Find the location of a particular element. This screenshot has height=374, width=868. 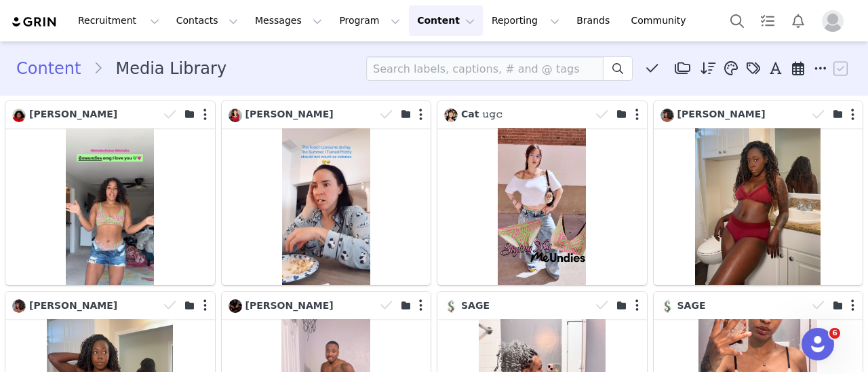

a: Community is located at coordinates (662, 20).